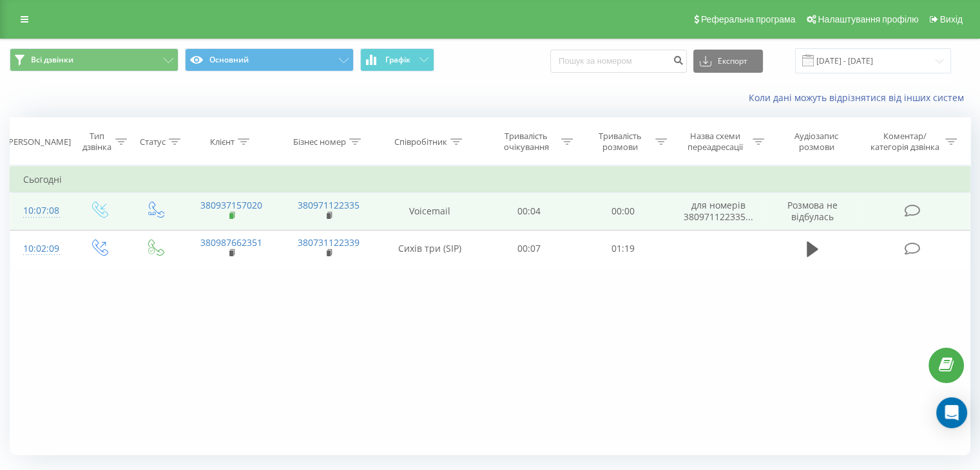  I want to click on div: Тривалість розмови, so click(620, 142).